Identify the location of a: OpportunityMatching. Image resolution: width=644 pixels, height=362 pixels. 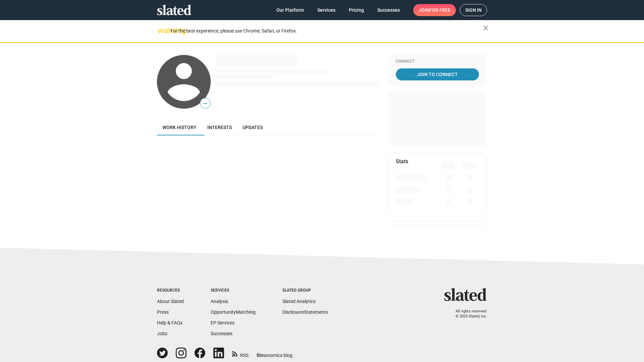
(233, 312).